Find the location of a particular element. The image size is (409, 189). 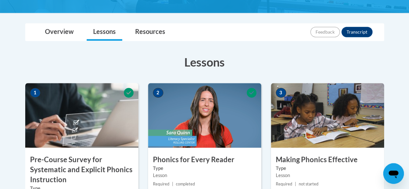

h3: Phonics for Every Reader is located at coordinates (205, 160).